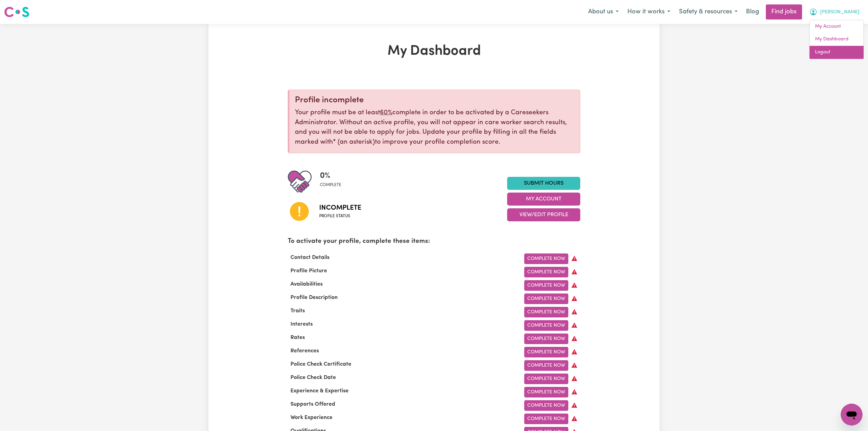 The height and width of the screenshot is (431, 868). Describe the element at coordinates (434, 51) in the screenshot. I see `h1: My Dashboard` at that location.